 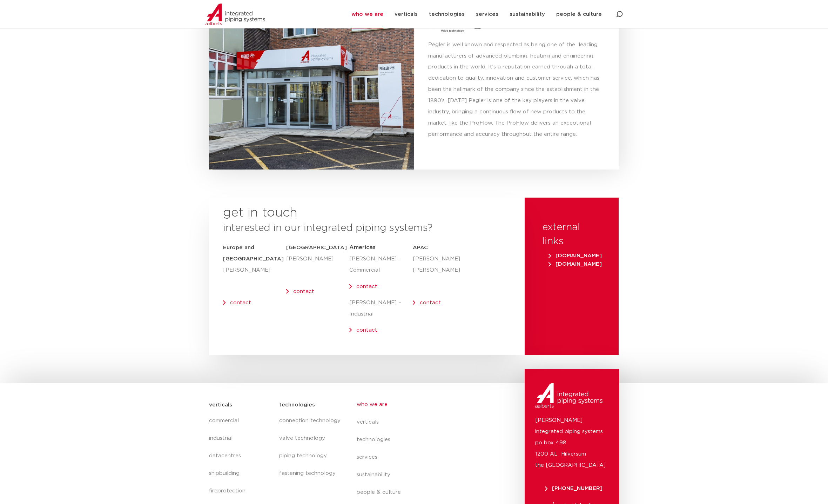 I want to click on h5: technologies, so click(x=297, y=405).